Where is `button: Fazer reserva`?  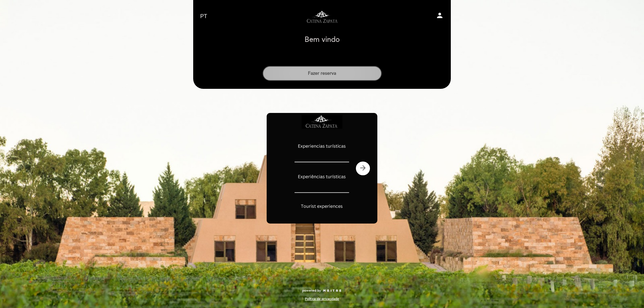
button: Fazer reserva is located at coordinates (322, 73).